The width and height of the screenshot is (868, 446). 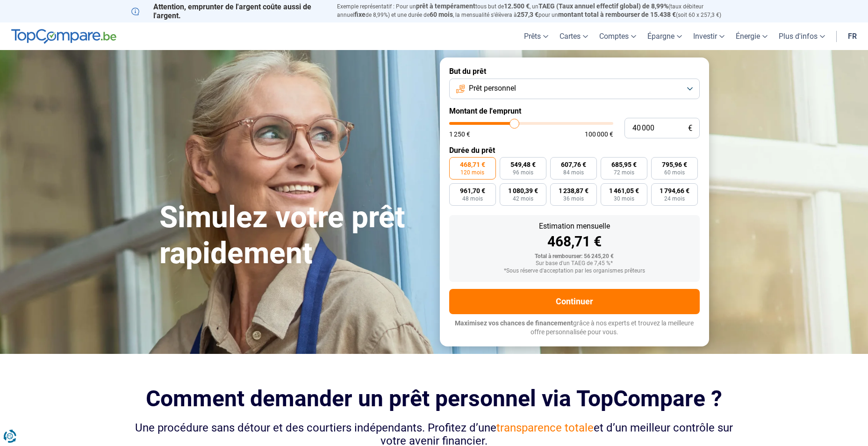 I want to click on a: Comptes, so click(x=618, y=36).